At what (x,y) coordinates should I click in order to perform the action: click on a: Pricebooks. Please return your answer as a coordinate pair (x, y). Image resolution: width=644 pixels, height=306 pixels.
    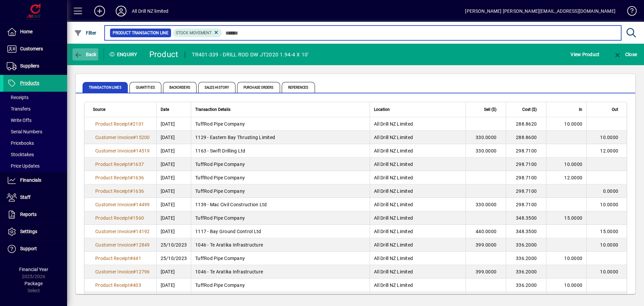
    Looking at the image, I should click on (35, 143).